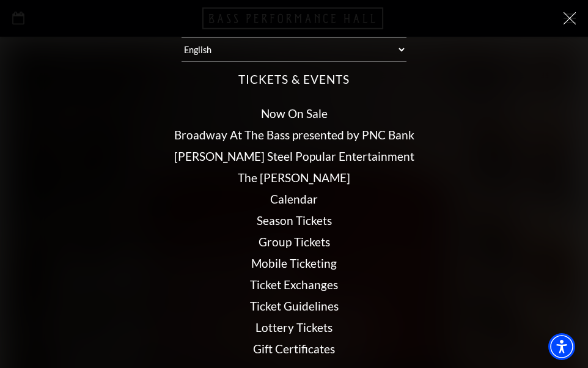 This screenshot has height=368, width=588. What do you see at coordinates (294, 113) in the screenshot?
I see `a: Now On Sale` at bounding box center [294, 113].